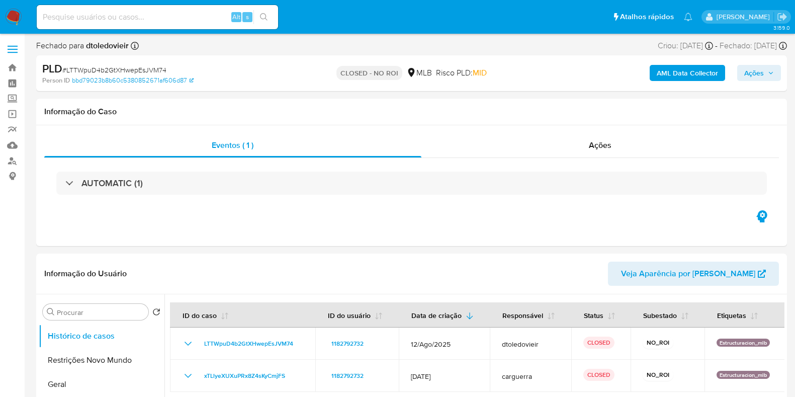  What do you see at coordinates (102, 336) in the screenshot?
I see `button: Histórico de casos` at bounding box center [102, 336].